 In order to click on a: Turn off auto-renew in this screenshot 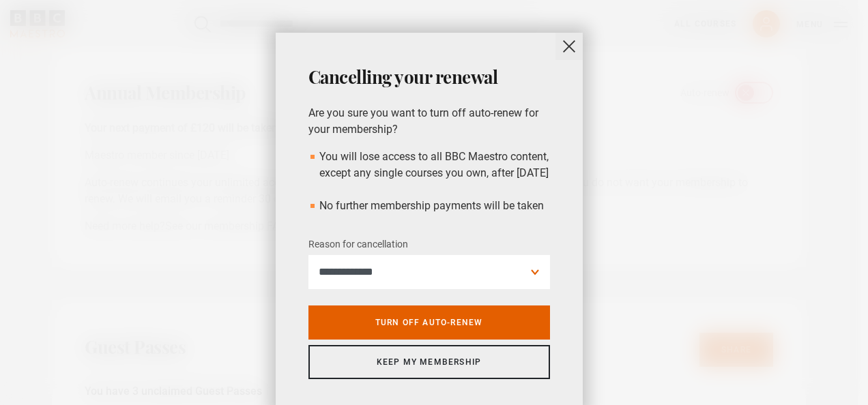, I will do `click(429, 322)`.